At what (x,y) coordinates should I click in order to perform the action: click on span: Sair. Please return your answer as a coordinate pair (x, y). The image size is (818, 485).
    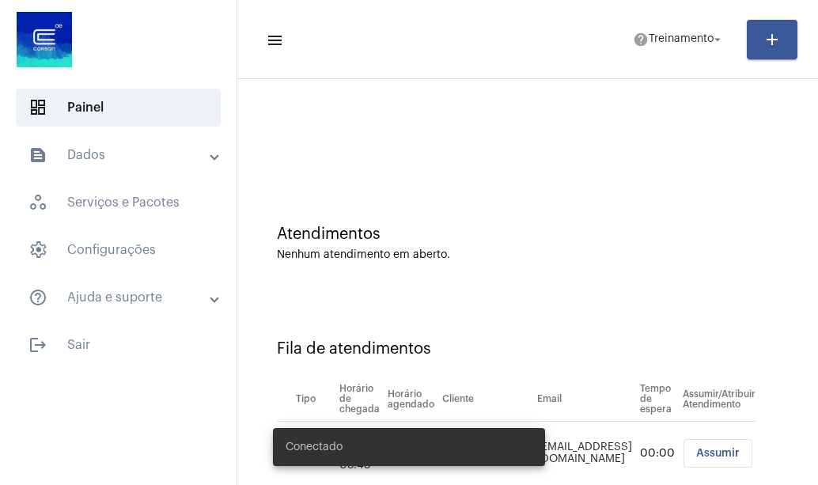
    Looking at the image, I should click on (118, 345).